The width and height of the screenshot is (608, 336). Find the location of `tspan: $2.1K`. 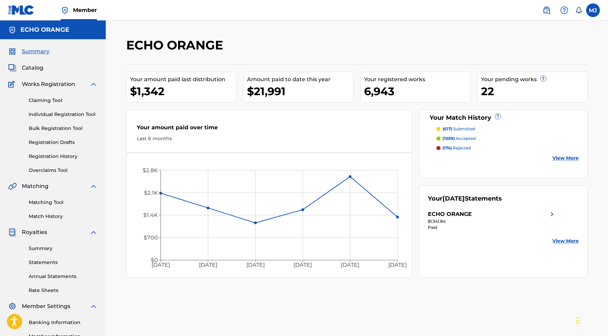

tspan: $2.1K is located at coordinates (151, 193).